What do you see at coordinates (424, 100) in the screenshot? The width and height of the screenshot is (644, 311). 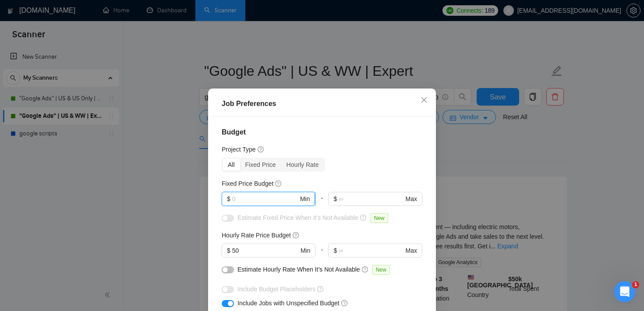 I see `span: close` at bounding box center [424, 100].